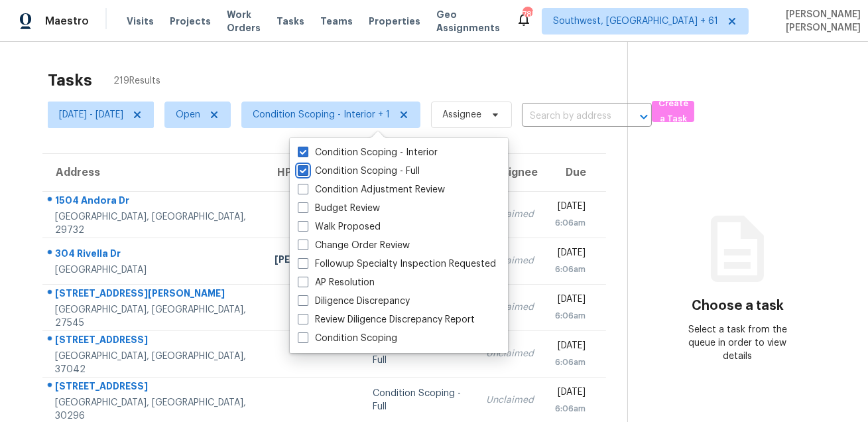 Image resolution: width=868 pixels, height=422 pixels. What do you see at coordinates (738, 306) in the screenshot?
I see `h3: Choose a task` at bounding box center [738, 306].